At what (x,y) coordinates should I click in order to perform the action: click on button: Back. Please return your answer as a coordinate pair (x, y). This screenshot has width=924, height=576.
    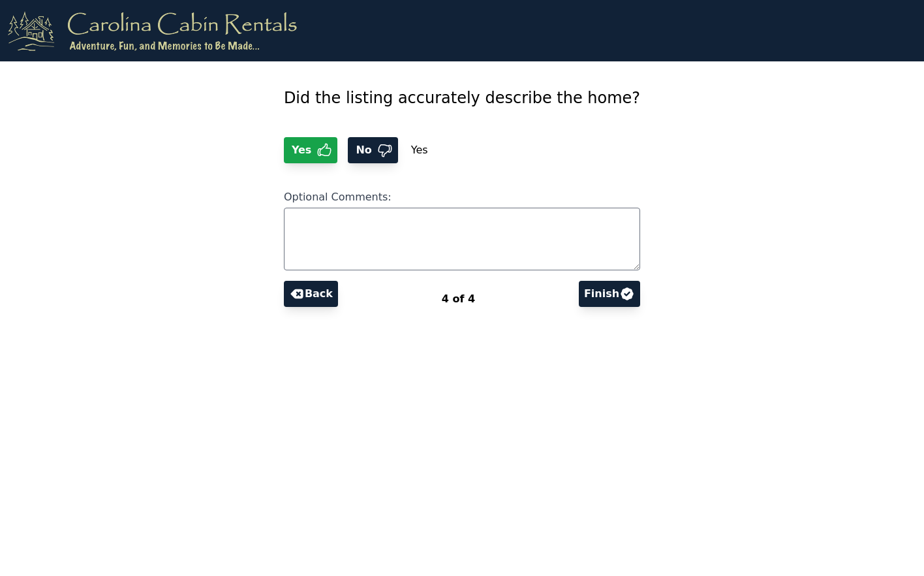
    Looking at the image, I should click on (311, 294).